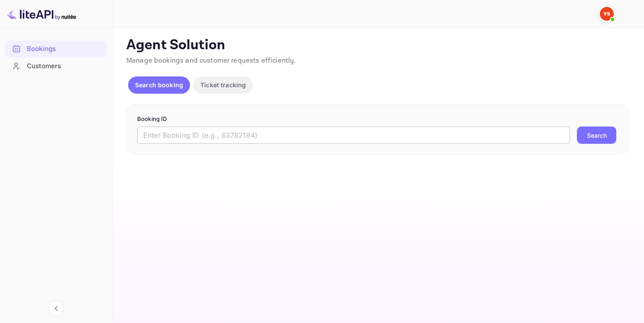 This screenshot has height=323, width=644. I want to click on p: Search booking, so click(159, 85).